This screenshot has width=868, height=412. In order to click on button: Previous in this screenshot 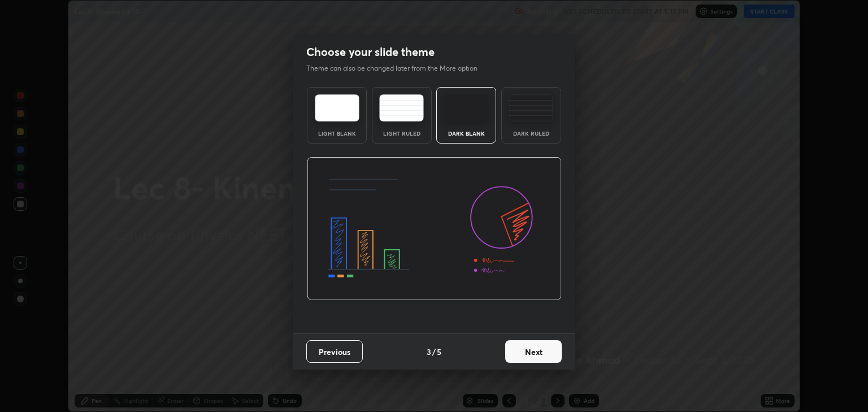, I will do `click(334, 352)`.